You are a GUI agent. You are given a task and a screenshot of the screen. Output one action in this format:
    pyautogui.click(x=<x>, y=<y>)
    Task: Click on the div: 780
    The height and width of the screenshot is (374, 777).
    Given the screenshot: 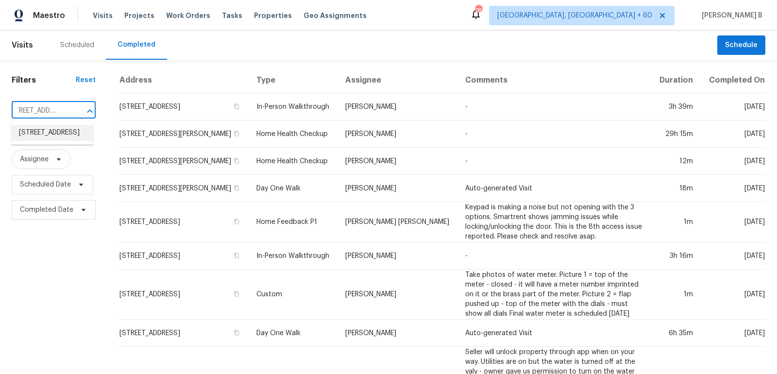 What is the action you would take?
    pyautogui.click(x=479, y=11)
    